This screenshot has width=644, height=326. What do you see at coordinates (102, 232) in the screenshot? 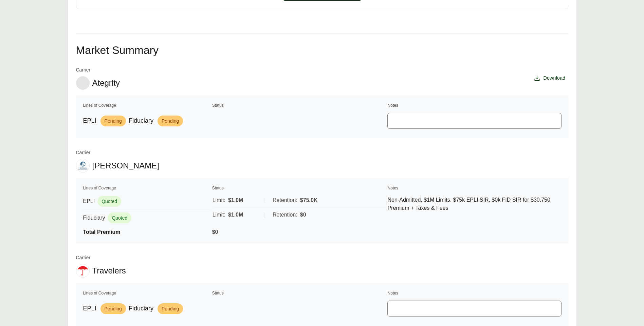
I see `span: Total Premium` at bounding box center [102, 232].